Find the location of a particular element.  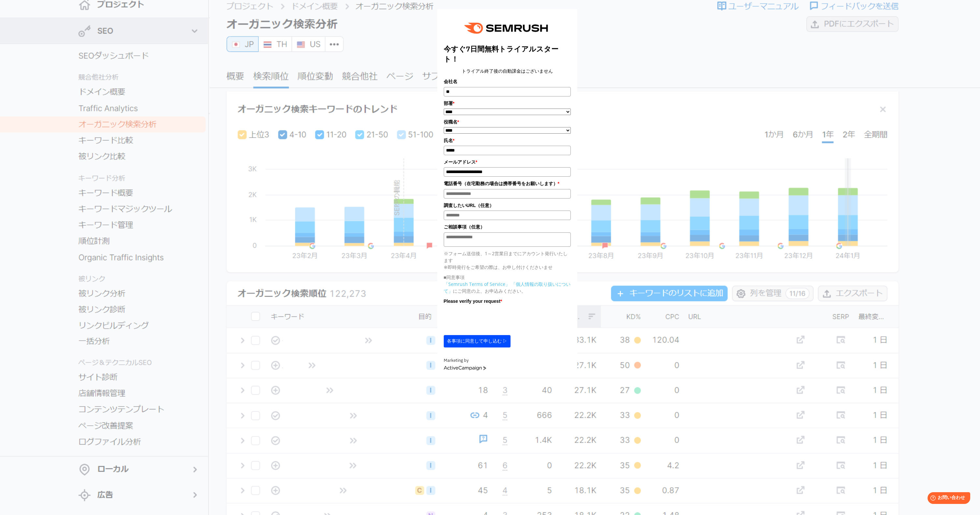

span: お問い合わせ is located at coordinates (29, 8).